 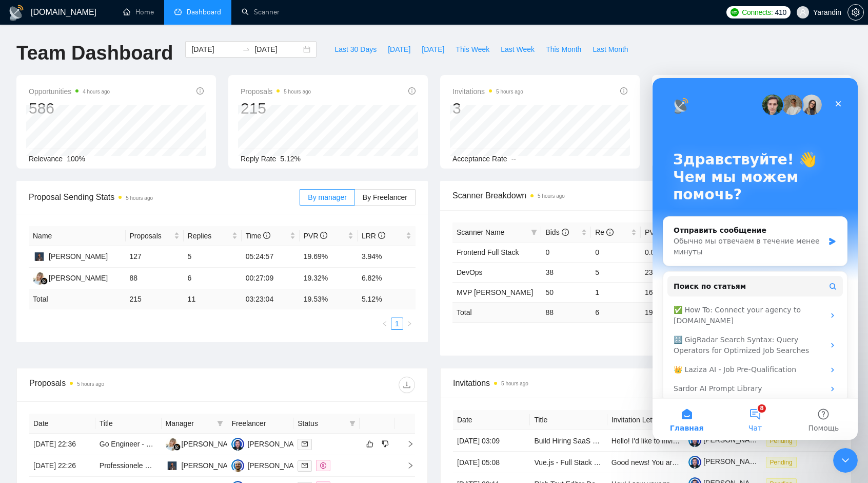 I want to click on span: 100%, so click(x=76, y=159).